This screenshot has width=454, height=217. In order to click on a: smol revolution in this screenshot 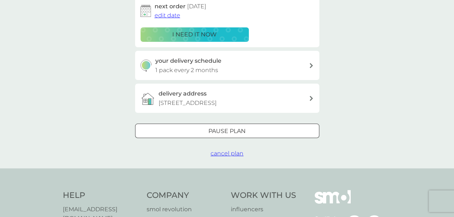, I will do `click(185, 210)`.